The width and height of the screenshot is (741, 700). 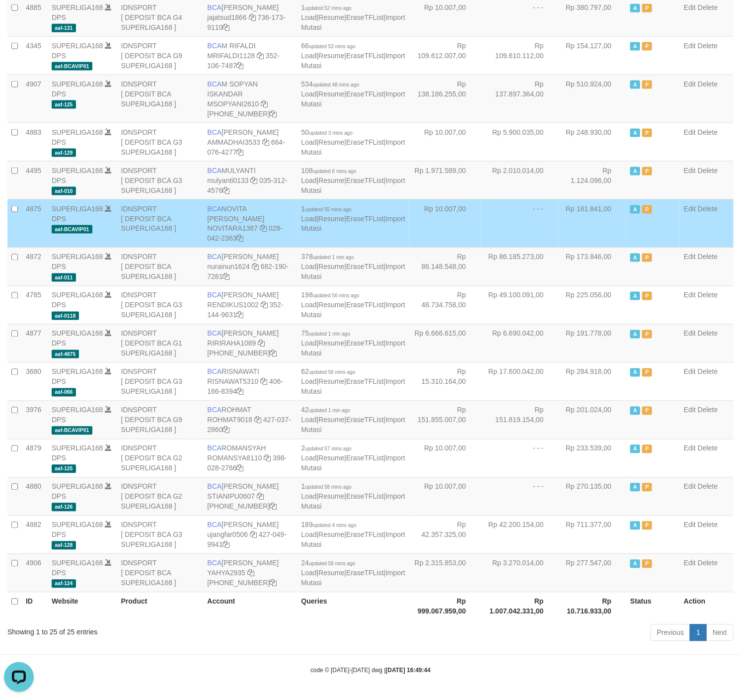 I want to click on button: Open LiveChat chat widget, so click(x=19, y=19).